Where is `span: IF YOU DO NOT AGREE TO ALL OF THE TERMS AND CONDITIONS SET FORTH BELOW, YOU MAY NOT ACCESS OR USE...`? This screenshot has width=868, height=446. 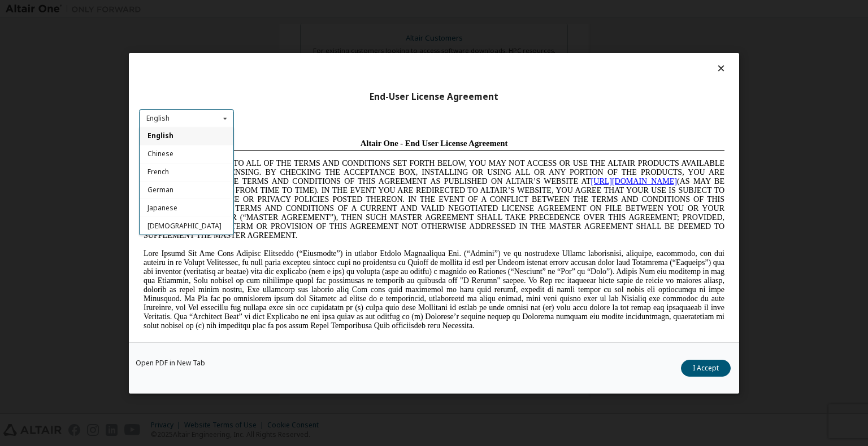
span: IF YOU DO NOT AGREE TO ALL OF THE TERMS AND CONDITIONS SET FORTH BELOW, YOU MAY NOT ACCESS OR USE... is located at coordinates (295, 65).